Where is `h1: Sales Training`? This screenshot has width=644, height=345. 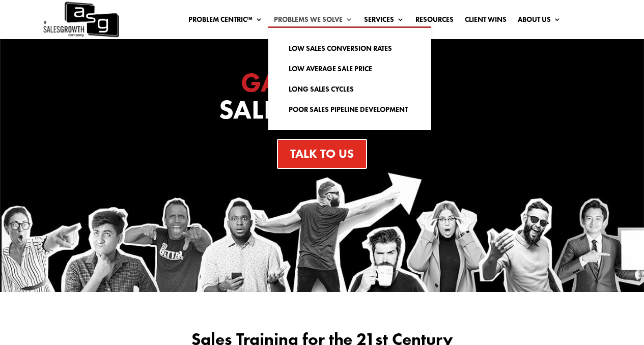 h1: Sales Training is located at coordinates (322, 99).